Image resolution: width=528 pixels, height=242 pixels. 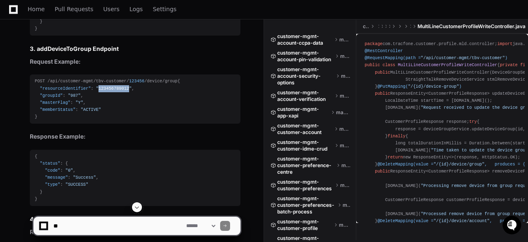 I want to click on button: Start new chat, so click(x=146, y=69).